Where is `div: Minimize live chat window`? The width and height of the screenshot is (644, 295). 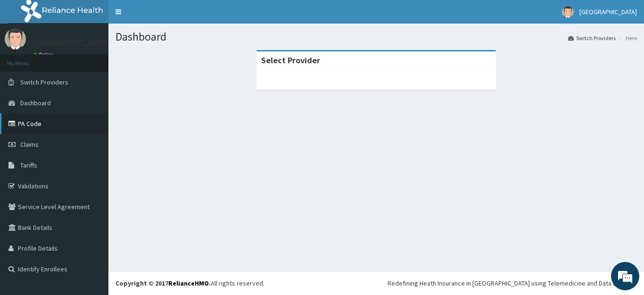
div: Minimize live chat window is located at coordinates (166, 16).